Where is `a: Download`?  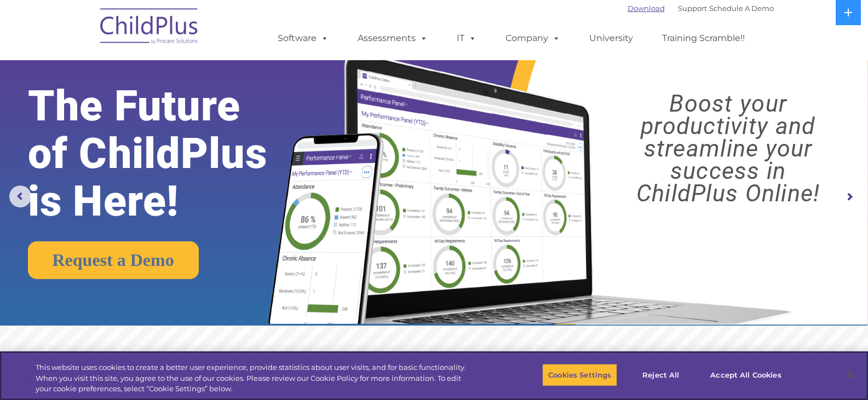
a: Download is located at coordinates (646, 8).